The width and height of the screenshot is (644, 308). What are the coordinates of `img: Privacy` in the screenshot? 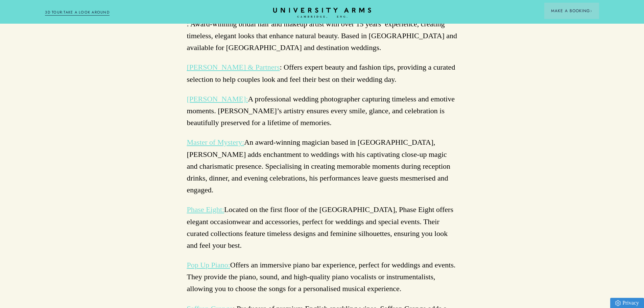 It's located at (618, 303).